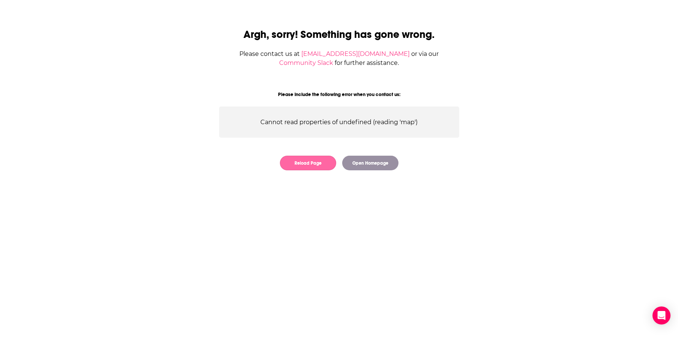  Describe the element at coordinates (370, 163) in the screenshot. I see `button: Open Homepage` at that location.